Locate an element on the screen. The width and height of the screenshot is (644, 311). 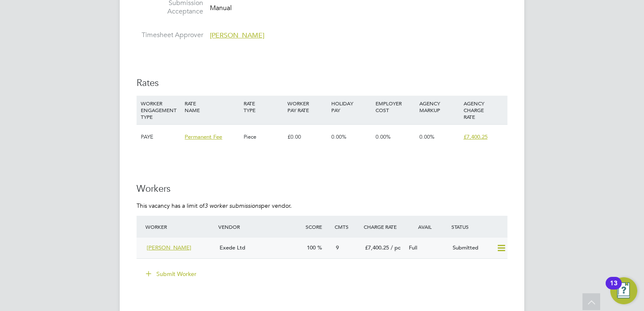
h3: Rates is located at coordinates (322, 83).